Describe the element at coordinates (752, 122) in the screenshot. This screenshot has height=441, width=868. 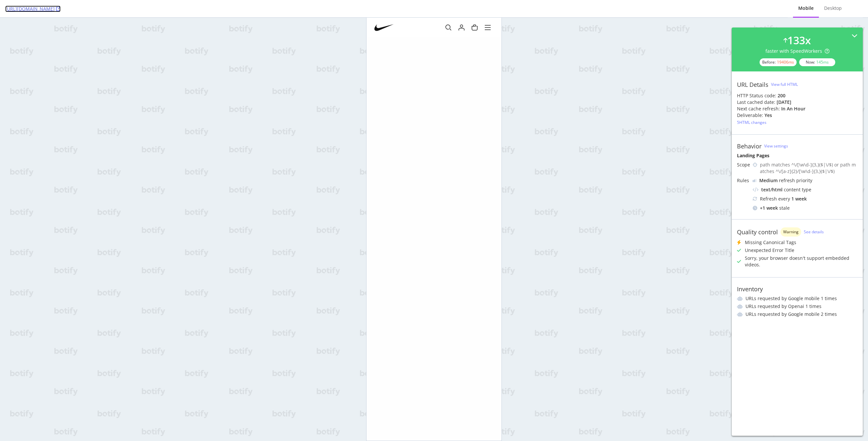
I see `button: 5HTML changes` at that location.